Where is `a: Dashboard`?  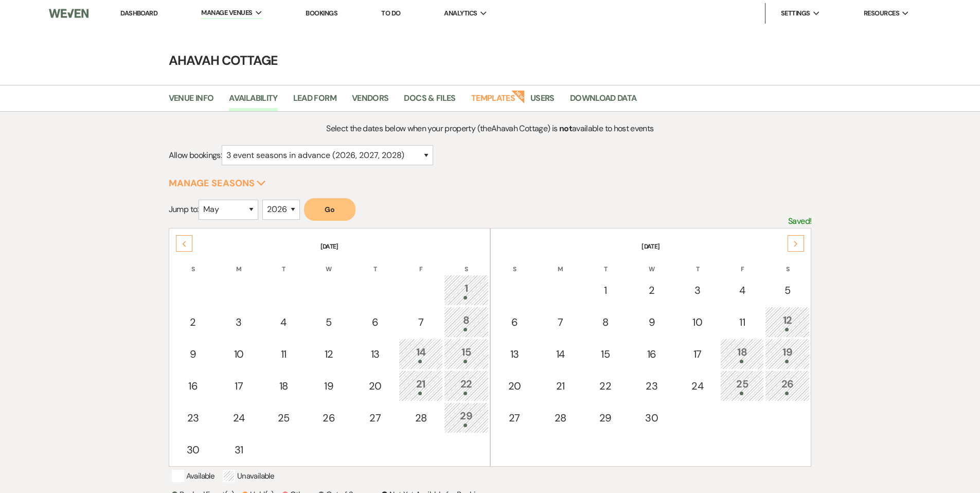 a: Dashboard is located at coordinates (139, 13).